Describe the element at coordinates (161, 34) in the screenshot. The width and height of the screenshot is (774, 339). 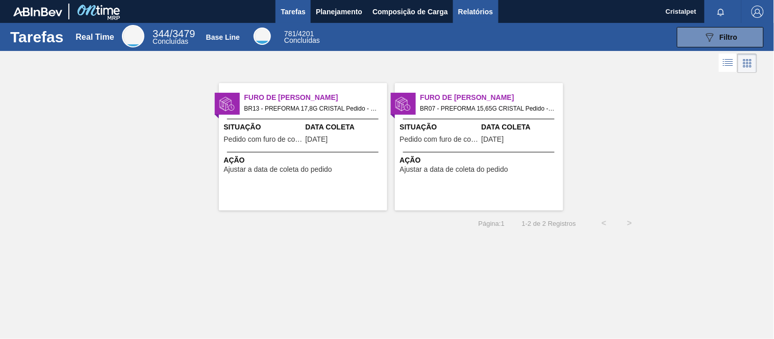
I see `span: 344` at that location.